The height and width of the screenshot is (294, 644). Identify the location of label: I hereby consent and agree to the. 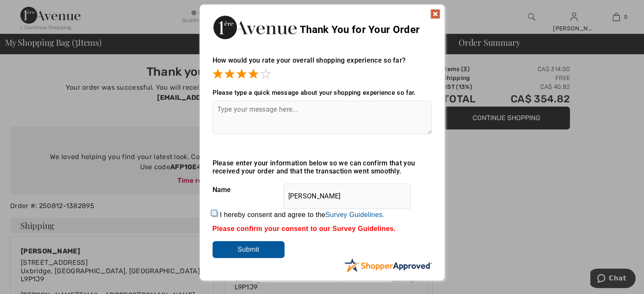
(302, 215).